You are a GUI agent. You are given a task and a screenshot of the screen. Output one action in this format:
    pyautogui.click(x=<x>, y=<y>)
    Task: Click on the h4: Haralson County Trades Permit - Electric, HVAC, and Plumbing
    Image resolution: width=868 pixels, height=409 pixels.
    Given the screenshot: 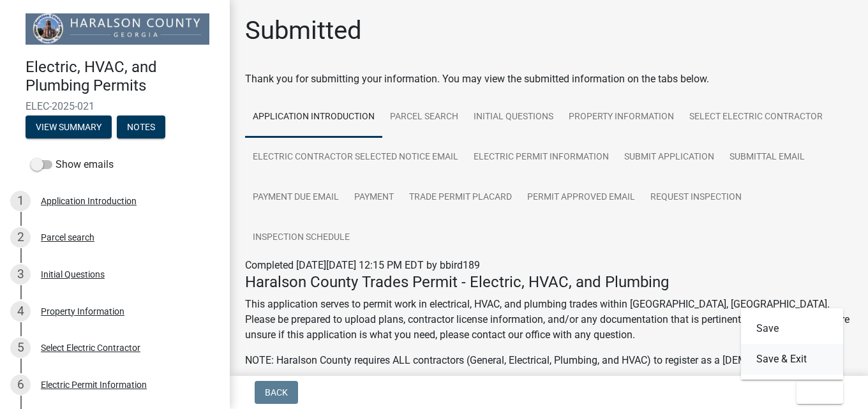 What is the action you would take?
    pyautogui.click(x=549, y=282)
    